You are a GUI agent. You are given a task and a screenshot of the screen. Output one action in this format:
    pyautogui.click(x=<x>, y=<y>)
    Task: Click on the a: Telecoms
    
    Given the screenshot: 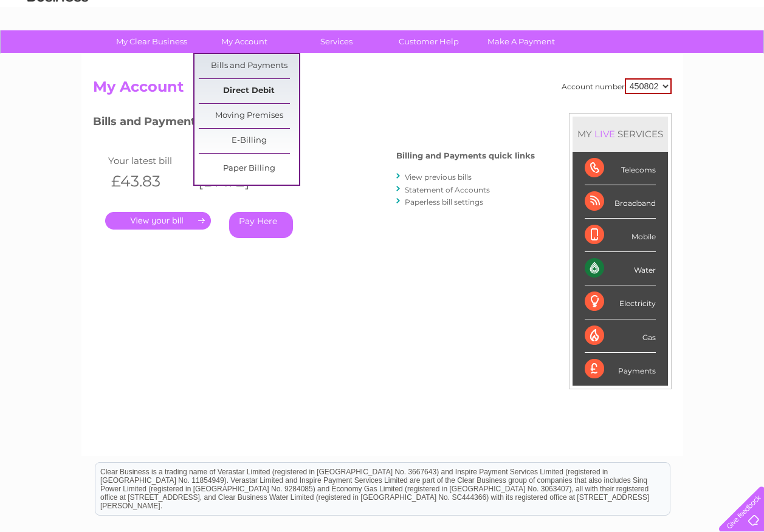 What is the action you would take?
    pyautogui.click(x=632, y=56)
    